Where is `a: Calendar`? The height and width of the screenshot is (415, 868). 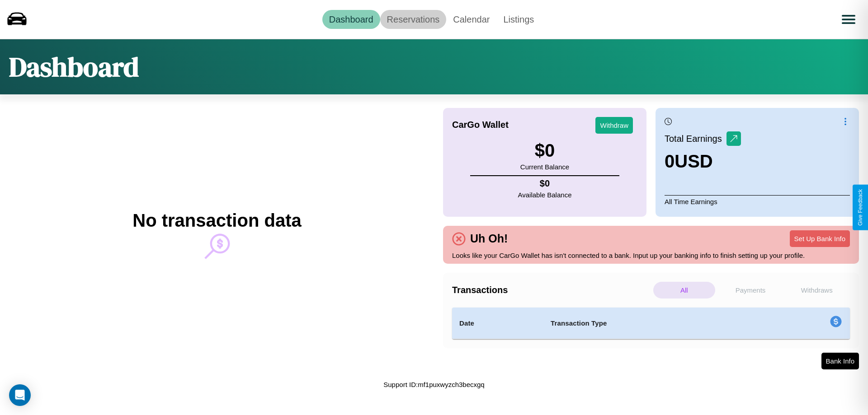
a: Calendar is located at coordinates (471, 20).